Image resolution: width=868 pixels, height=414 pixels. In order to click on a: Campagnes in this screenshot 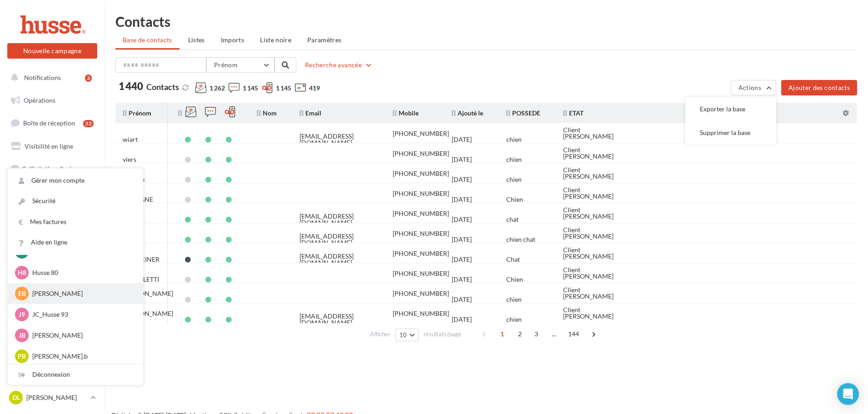, I will do `click(53, 214)`.